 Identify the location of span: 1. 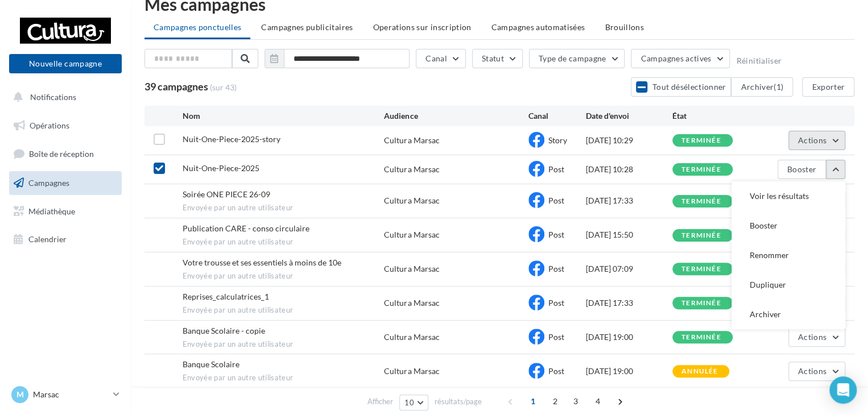
(532, 401).